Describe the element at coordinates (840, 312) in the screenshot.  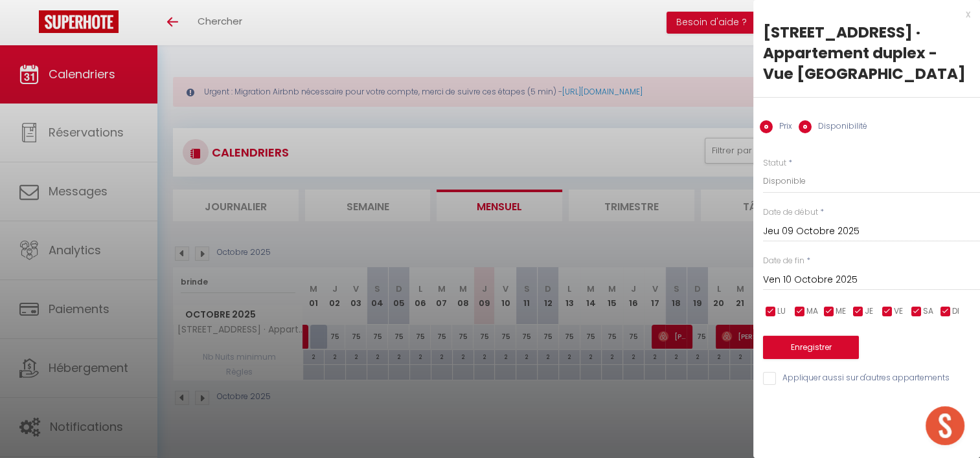
I see `span: ME` at that location.